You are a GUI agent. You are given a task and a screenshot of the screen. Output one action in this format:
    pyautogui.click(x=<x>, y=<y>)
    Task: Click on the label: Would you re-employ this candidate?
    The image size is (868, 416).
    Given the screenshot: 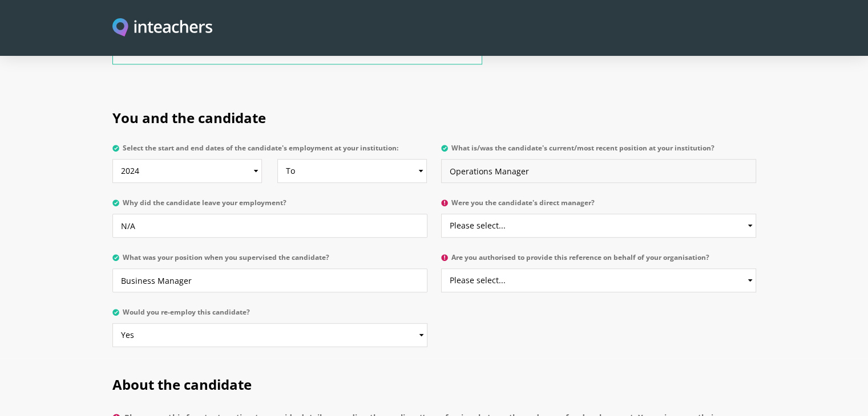 What is the action you would take?
    pyautogui.click(x=270, y=316)
    